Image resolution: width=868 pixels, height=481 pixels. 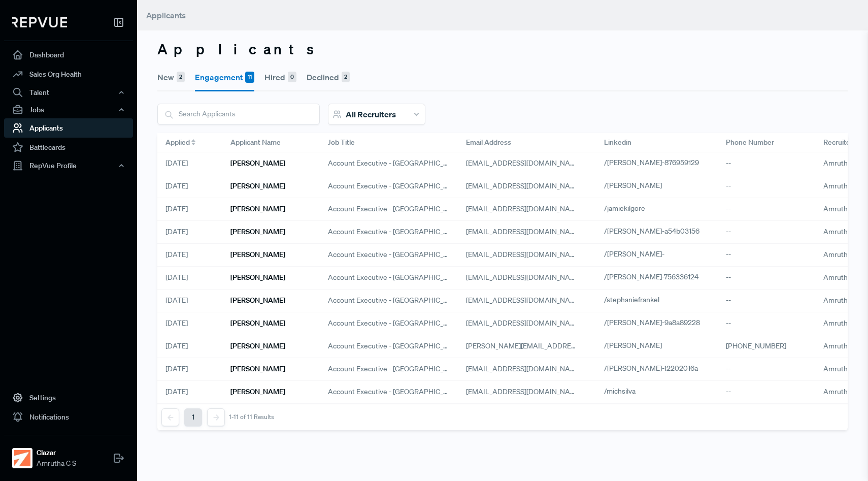 I want to click on span: Phone Number, so click(x=749, y=143).